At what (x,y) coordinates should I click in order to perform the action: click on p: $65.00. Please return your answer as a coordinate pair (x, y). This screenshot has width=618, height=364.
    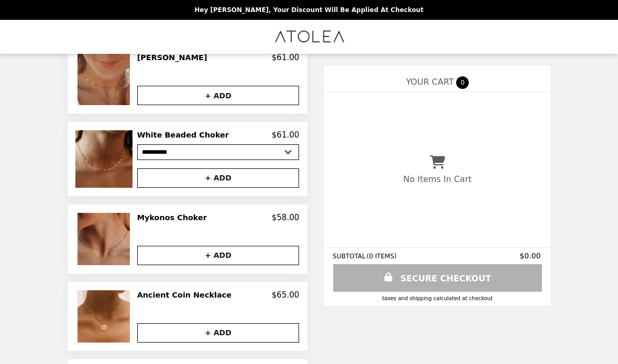
    Looking at the image, I should click on (285, 295).